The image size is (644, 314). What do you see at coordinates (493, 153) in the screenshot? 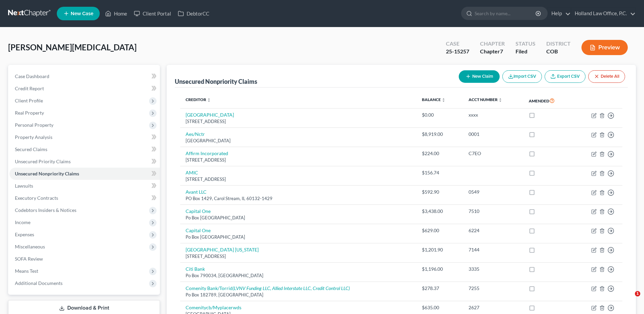
I see `div: C7EO` at bounding box center [493, 153].